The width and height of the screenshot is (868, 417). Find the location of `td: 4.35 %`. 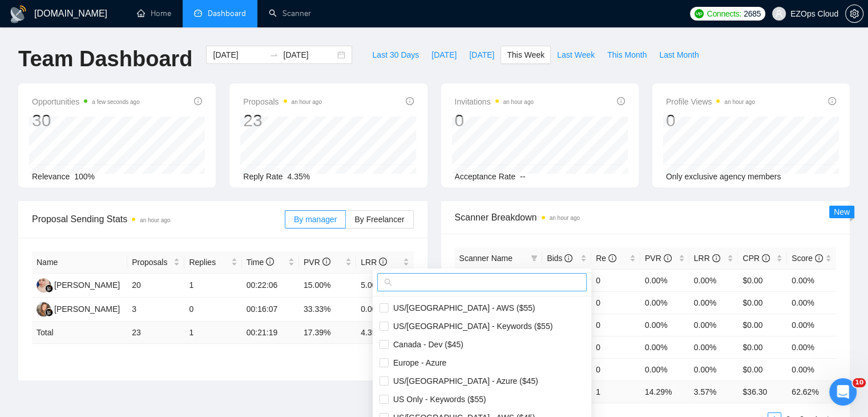

td: 4.35 % is located at coordinates (385, 333).